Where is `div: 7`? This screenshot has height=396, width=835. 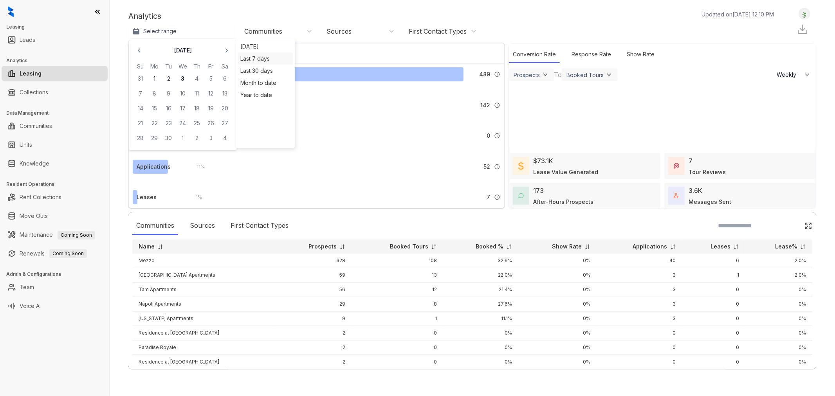
div: 7 is located at coordinates (690, 161).